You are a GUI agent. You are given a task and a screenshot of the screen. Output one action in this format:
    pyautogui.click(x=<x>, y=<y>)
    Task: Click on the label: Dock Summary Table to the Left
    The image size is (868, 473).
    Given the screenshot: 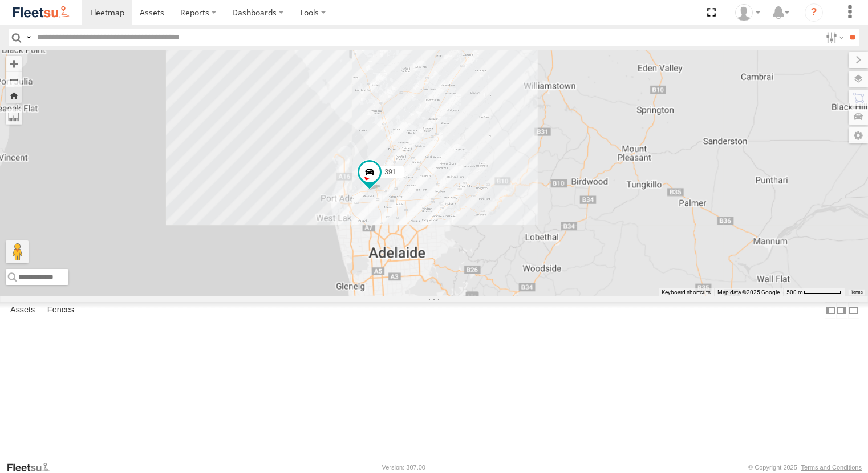 What is the action you would take?
    pyautogui.click(x=830, y=310)
    